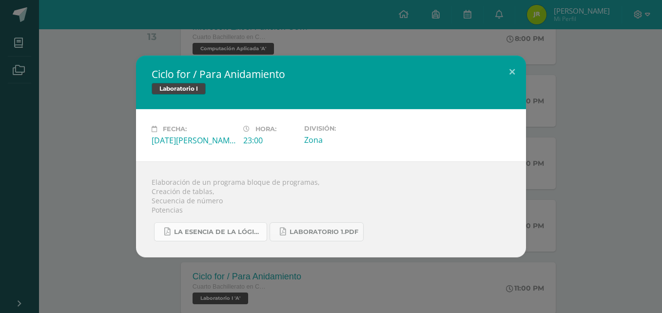 The image size is (662, 313). I want to click on label: División:, so click(346, 128).